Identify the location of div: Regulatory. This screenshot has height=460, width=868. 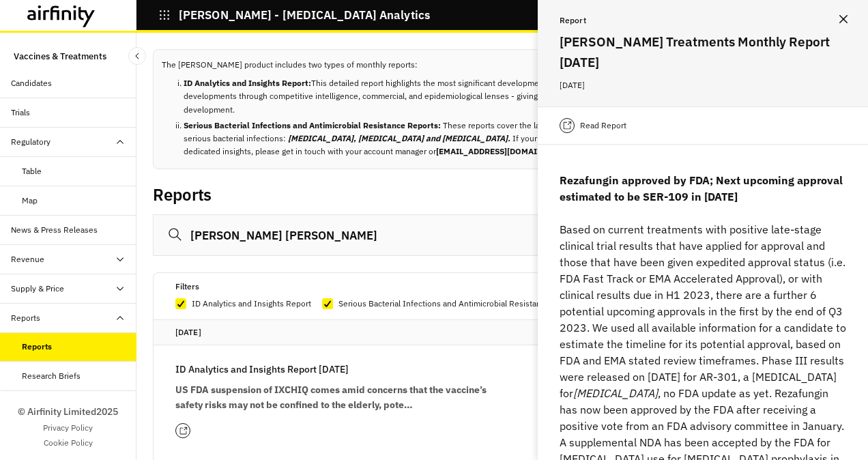
(31, 142).